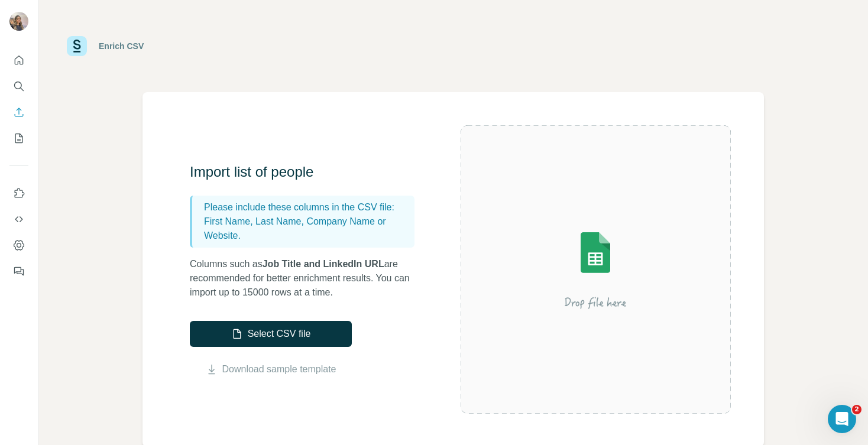 The height and width of the screenshot is (445, 868). I want to click on button: Use Surfe API, so click(19, 219).